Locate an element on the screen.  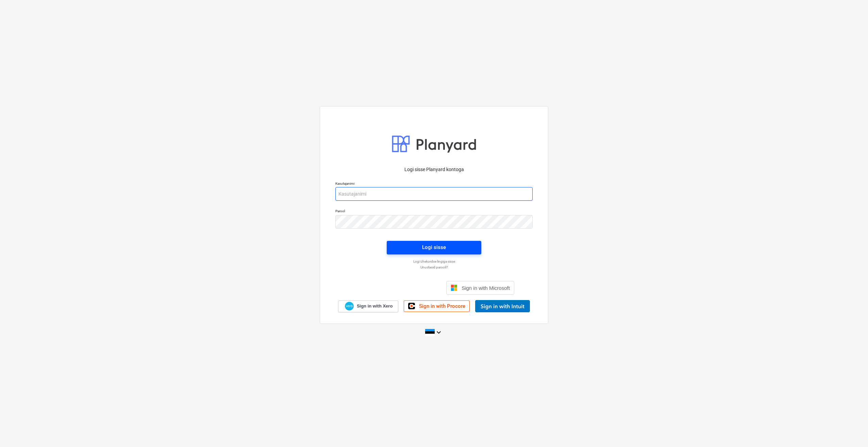
a: Sign in with Procore is located at coordinates (437, 306).